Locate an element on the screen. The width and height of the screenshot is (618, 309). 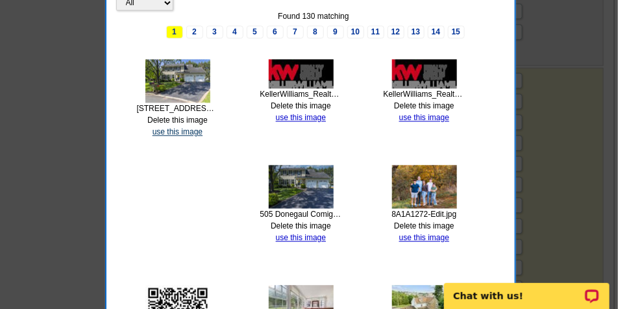
img: thumb-68af769945cc8.jpg is located at coordinates (178, 80).